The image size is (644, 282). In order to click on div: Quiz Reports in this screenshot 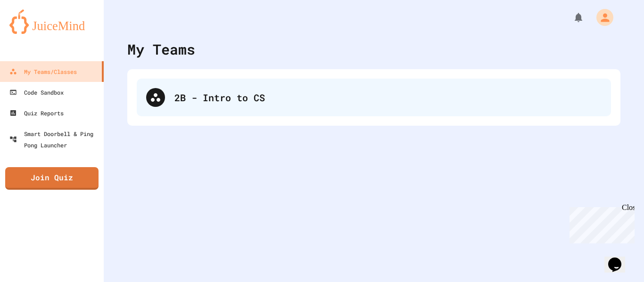, I will do `click(36, 113)`.